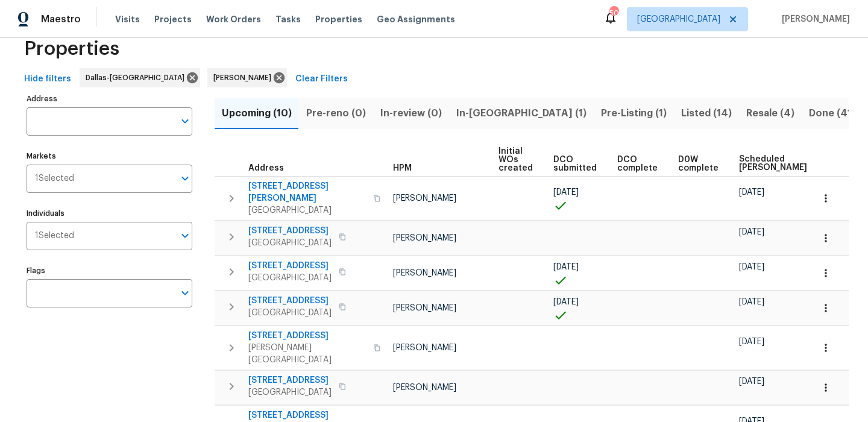  What do you see at coordinates (321, 79) in the screenshot?
I see `span: Clear Filters` at bounding box center [321, 79].